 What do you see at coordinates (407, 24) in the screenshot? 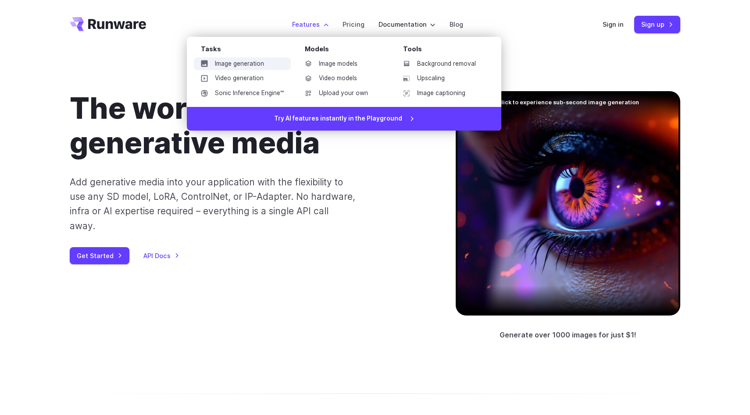
I see `label: Documentation` at bounding box center [407, 24].